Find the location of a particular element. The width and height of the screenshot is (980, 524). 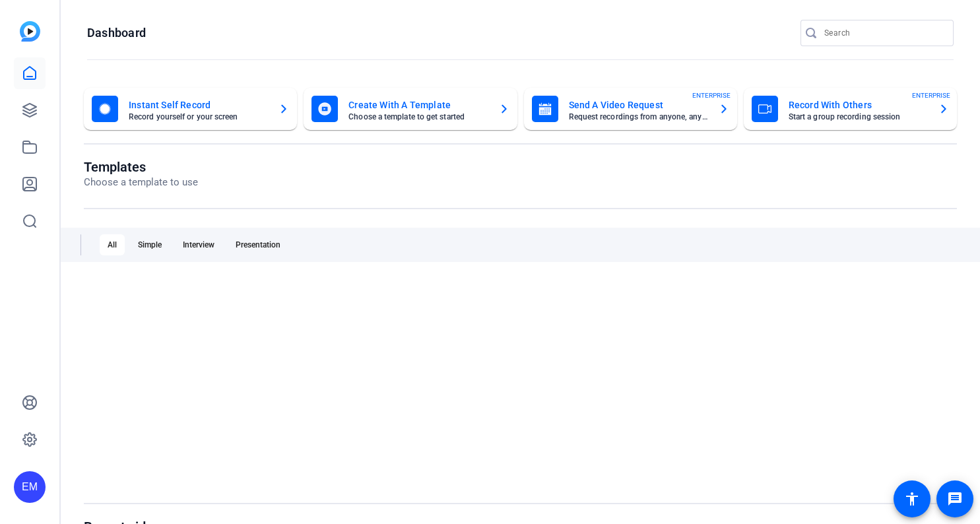

div: All is located at coordinates (112, 245).